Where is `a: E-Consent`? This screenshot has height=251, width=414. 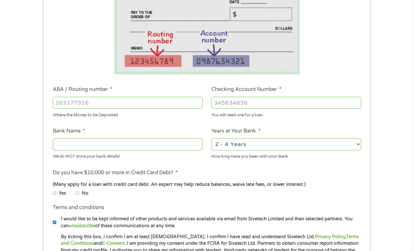 a: E-Consent is located at coordinates (113, 243).